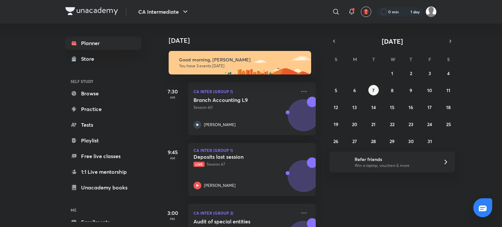 The height and width of the screenshot is (227, 502). Describe the element at coordinates (373, 124) in the screenshot. I see `abbr: October 21, 2025` at that location.